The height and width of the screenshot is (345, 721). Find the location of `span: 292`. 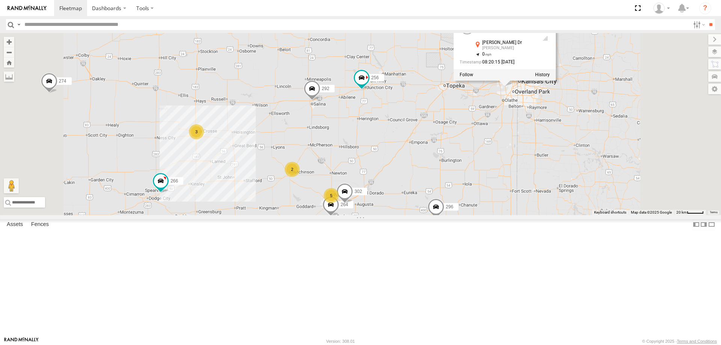

span: 292 is located at coordinates (326, 89).